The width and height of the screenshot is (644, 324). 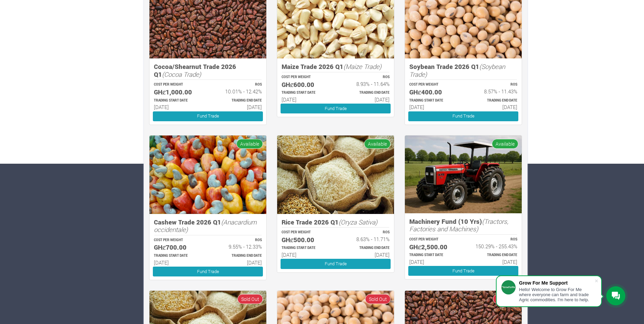 What do you see at coordinates (208, 226) in the screenshot?
I see `h5: Cashew Trade 2026 Q1` at bounding box center [208, 226].